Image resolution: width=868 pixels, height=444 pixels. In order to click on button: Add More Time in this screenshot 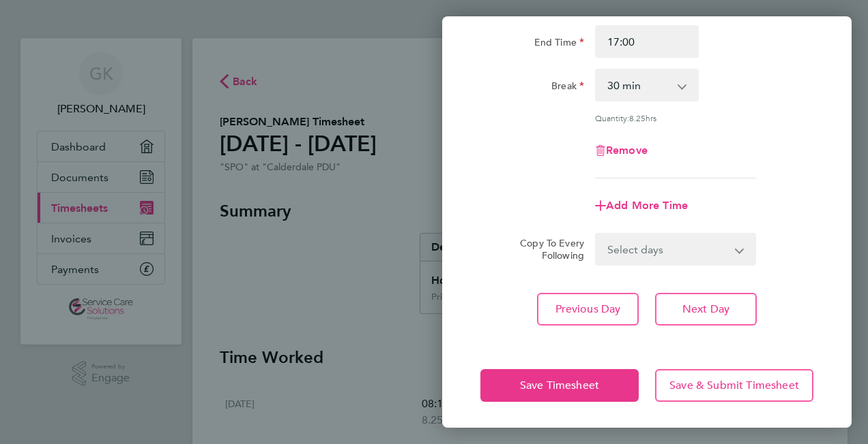, I will do `click(642, 205)`.